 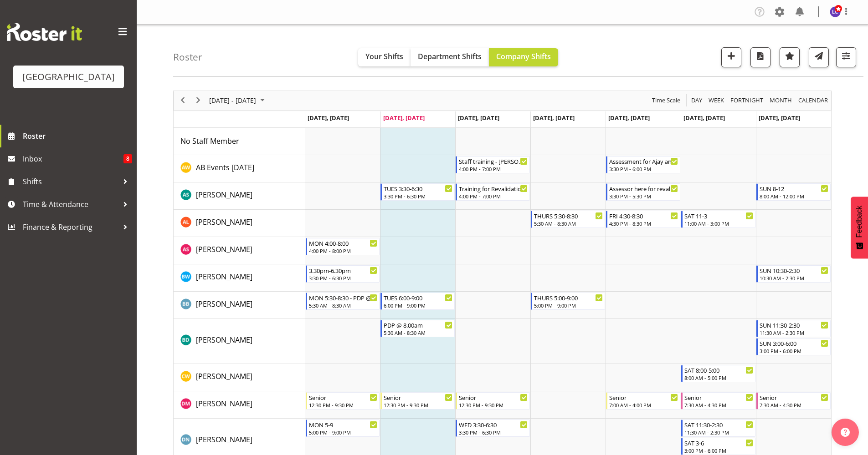 What do you see at coordinates (716, 100) in the screenshot?
I see `button: Timeline Week` at bounding box center [716, 100].